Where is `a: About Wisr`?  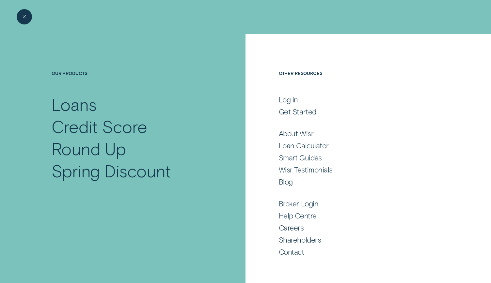 a: About Wisr is located at coordinates (359, 133).